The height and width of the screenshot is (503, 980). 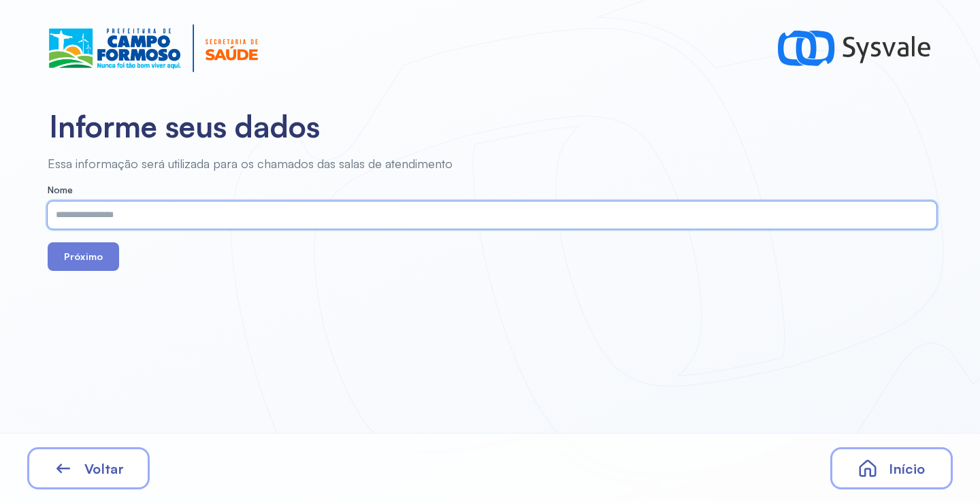 What do you see at coordinates (854, 48) in the screenshot?
I see `img: logo-sysvale.svg` at bounding box center [854, 48].